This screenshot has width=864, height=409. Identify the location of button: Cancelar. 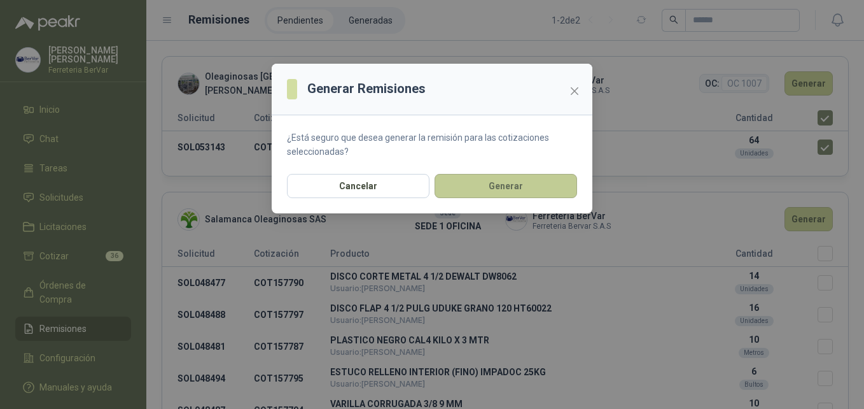
(358, 186).